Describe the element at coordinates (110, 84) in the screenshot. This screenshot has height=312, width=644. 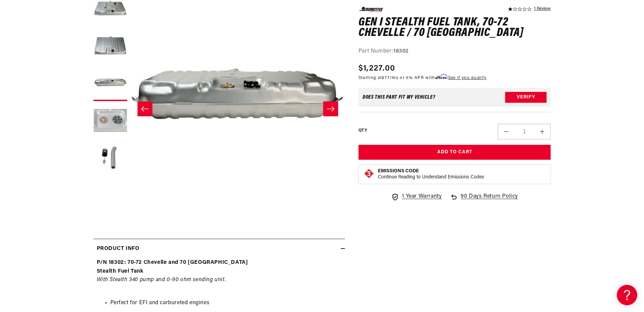
I see `button: Load image 3 in gallery view` at that location.